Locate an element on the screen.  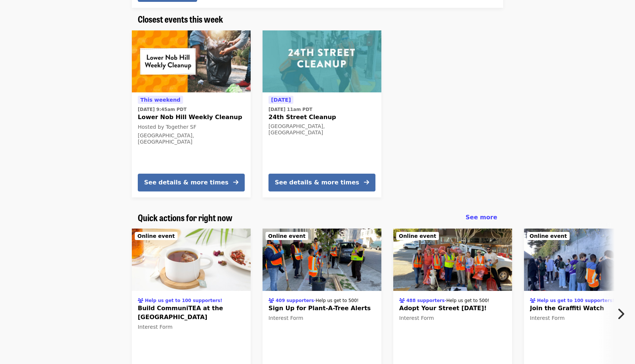
a: See details for "24th Street Cleanup" is located at coordinates (322, 114).